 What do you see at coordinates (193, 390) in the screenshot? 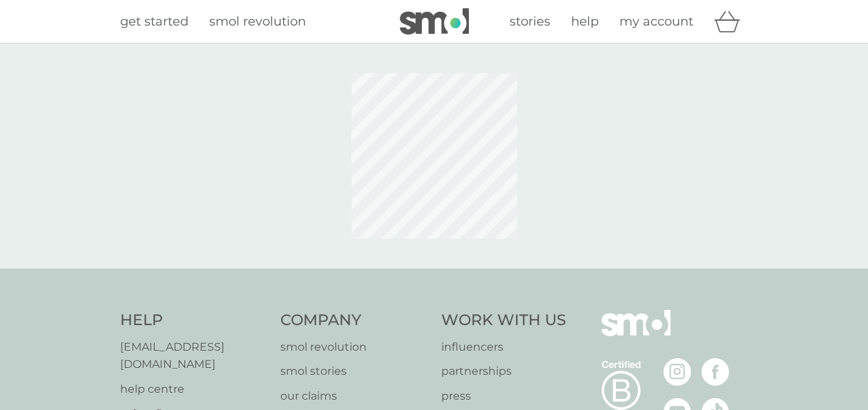
I see `p: help centre` at bounding box center [193, 390].